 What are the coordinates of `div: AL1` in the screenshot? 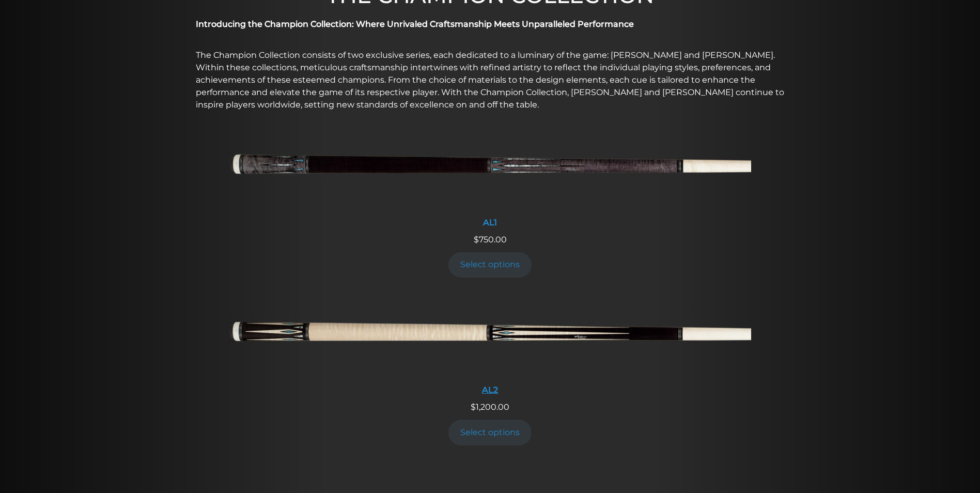 It's located at (490, 222).